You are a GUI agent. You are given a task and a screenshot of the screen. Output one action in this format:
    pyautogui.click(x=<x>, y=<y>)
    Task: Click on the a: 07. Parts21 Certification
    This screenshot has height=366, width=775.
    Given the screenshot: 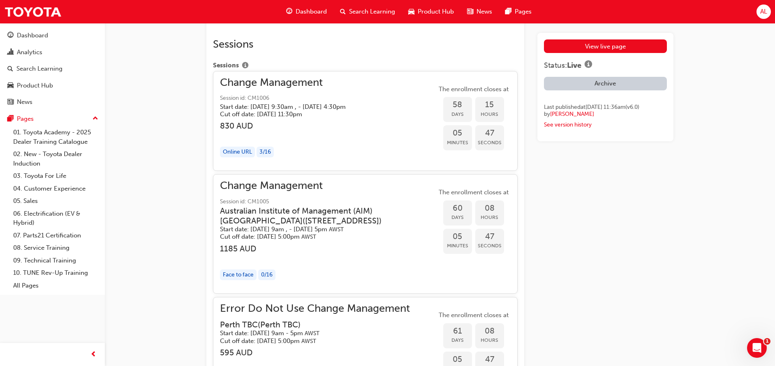 What is the action you would take?
    pyautogui.click(x=56, y=236)
    